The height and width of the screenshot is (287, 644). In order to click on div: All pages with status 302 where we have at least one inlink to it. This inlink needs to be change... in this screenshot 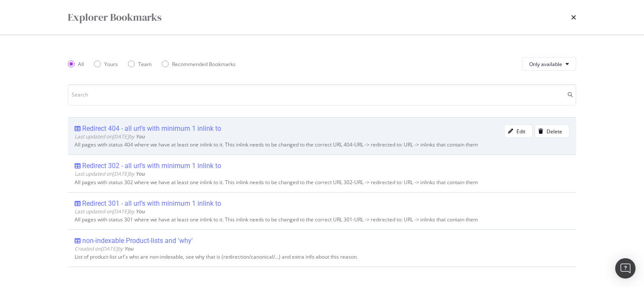, I will do `click(322, 182)`.